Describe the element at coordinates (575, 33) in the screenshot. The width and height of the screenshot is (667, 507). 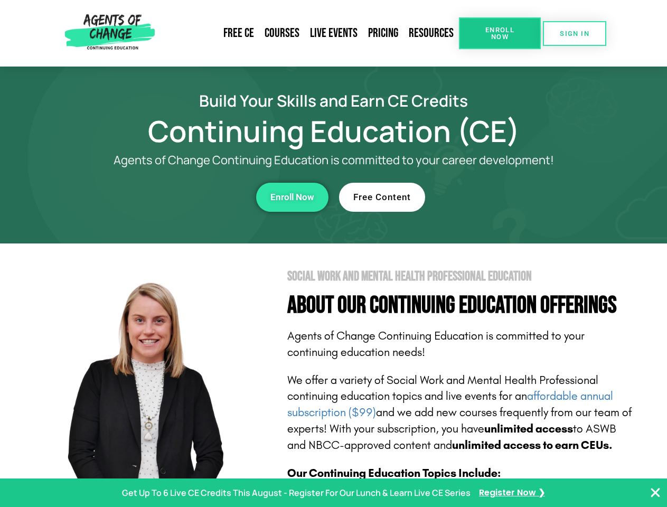
I see `span: SIGN IN` at that location.